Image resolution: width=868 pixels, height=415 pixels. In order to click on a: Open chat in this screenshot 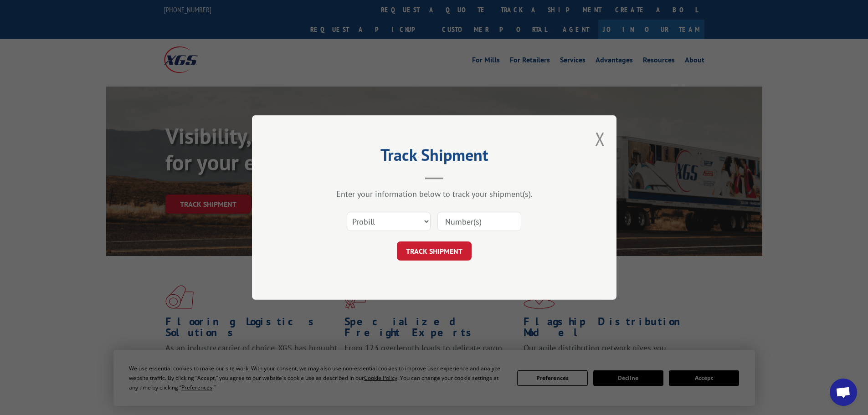, I will do `click(844, 393)`.